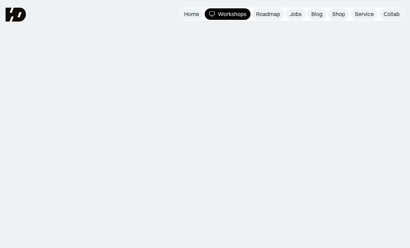 This screenshot has width=410, height=248. Describe the element at coordinates (392, 14) in the screenshot. I see `a: Collab` at that location.